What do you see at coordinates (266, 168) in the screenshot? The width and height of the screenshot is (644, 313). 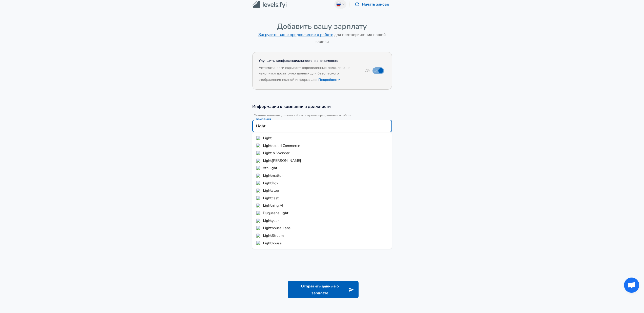 I see `span: 8th` at bounding box center [266, 168].